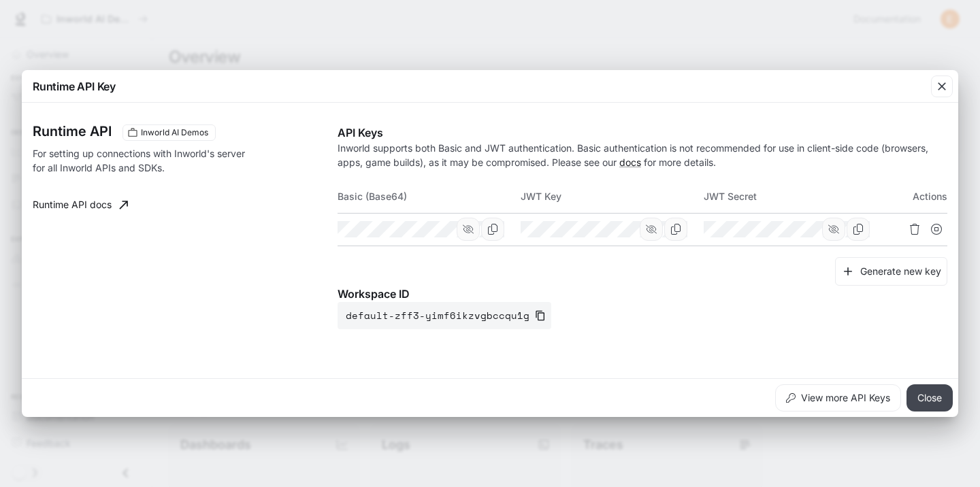 The image size is (980, 487). What do you see at coordinates (858, 229) in the screenshot?
I see `button: Copy Secret` at bounding box center [858, 229].